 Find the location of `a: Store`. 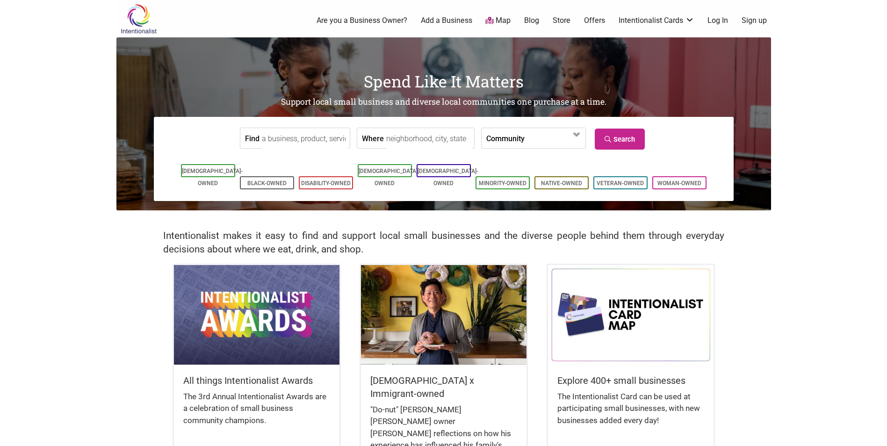

a: Store is located at coordinates (562, 21).